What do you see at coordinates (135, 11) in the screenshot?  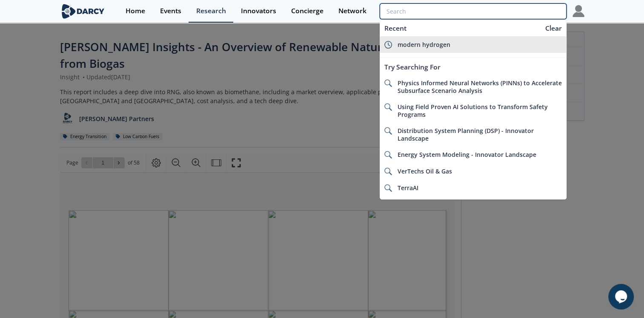 I see `div: Home` at bounding box center [135, 11].